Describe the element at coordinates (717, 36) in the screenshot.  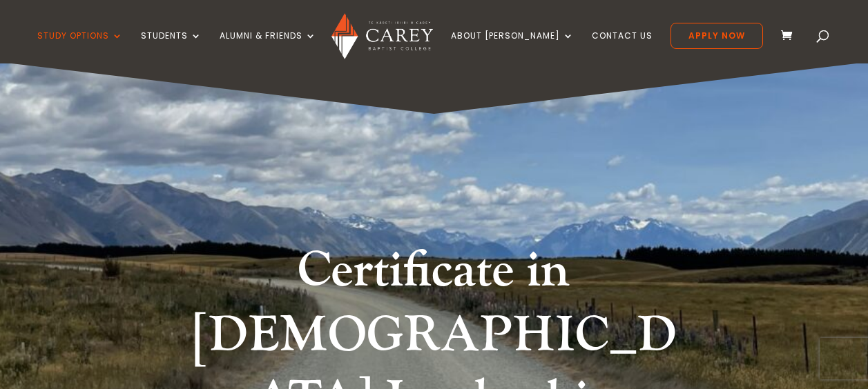
I see `a: Apply Now` at that location.